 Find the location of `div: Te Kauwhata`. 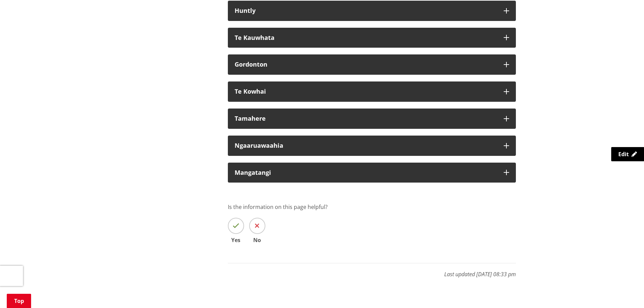

div: Te Kauwhata is located at coordinates (366, 38).